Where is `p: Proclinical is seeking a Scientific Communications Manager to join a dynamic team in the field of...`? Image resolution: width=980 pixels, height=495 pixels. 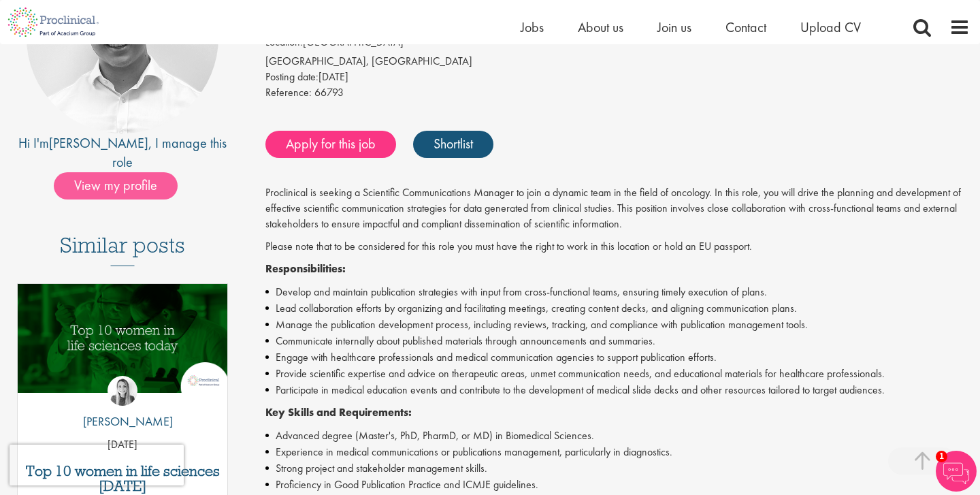
p: Proclinical is seeking a Scientific Communications Manager to join a dynamic team in the field of... is located at coordinates (617, 209).